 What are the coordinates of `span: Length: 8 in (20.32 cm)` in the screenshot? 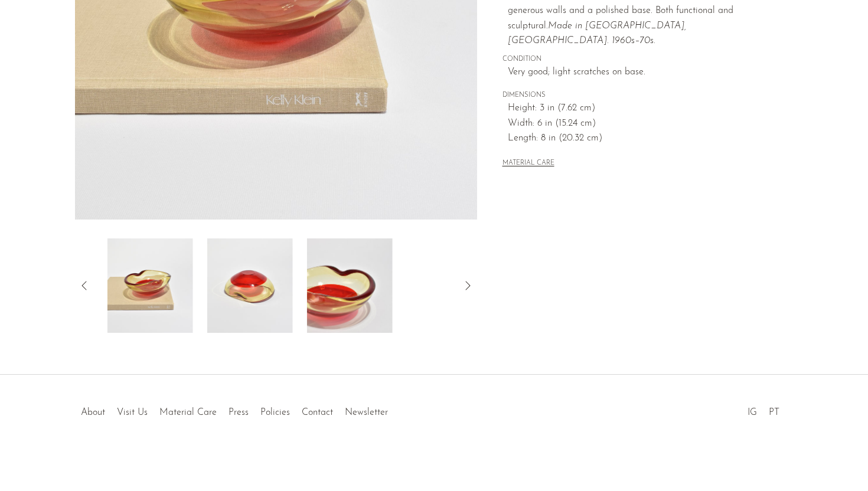 It's located at (638, 139).